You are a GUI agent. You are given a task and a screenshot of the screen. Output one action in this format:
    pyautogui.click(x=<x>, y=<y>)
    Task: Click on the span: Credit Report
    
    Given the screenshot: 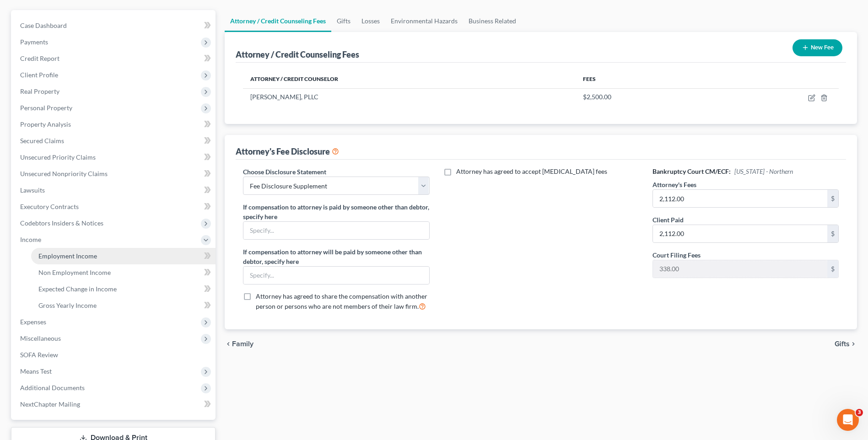 What is the action you would take?
    pyautogui.click(x=40, y=58)
    